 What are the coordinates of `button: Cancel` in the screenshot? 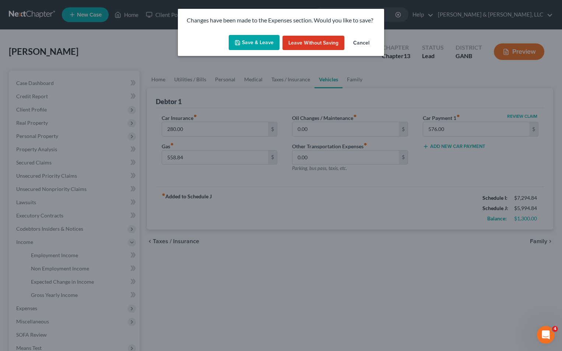 It's located at (361, 43).